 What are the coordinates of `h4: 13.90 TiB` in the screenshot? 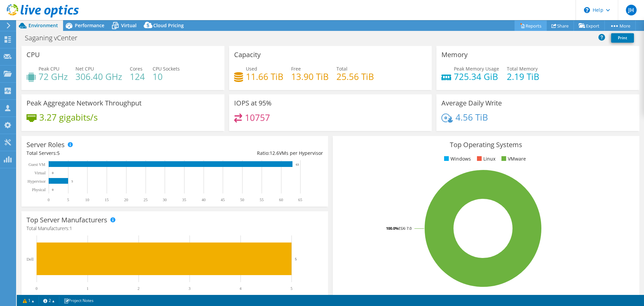 It's located at (310, 76).